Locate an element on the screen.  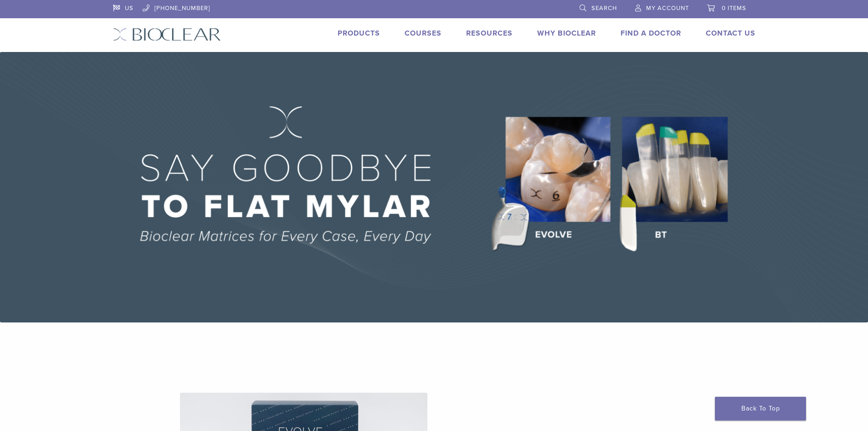
a: Courses is located at coordinates (423, 33).